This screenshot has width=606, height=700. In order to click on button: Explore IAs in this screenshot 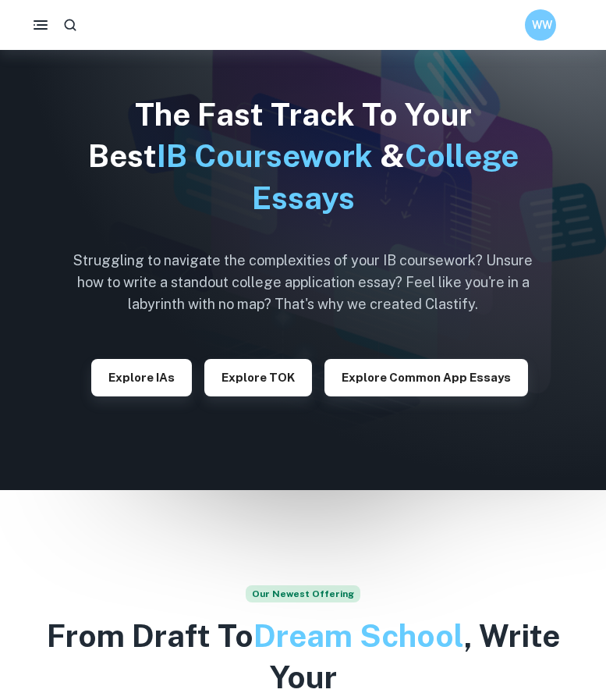, I will do `click(141, 377)`.